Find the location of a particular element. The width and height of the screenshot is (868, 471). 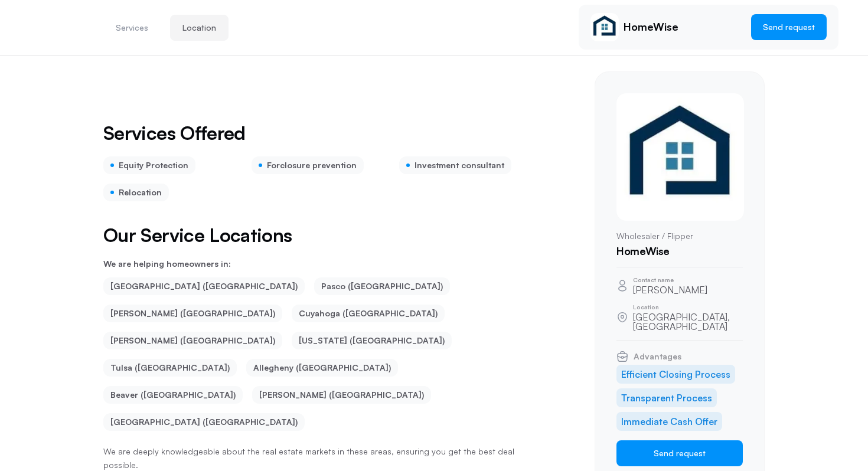

div: Equity Protection is located at coordinates (149, 165).